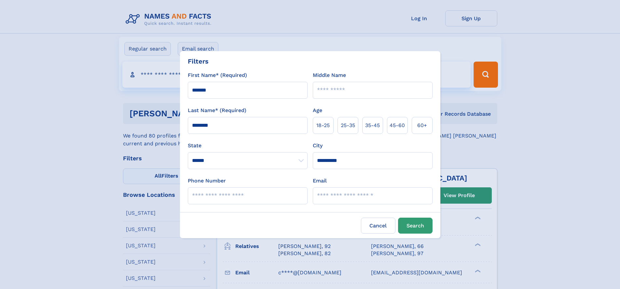  Describe the element at coordinates (318, 145) in the screenshot. I see `label: City` at that location.